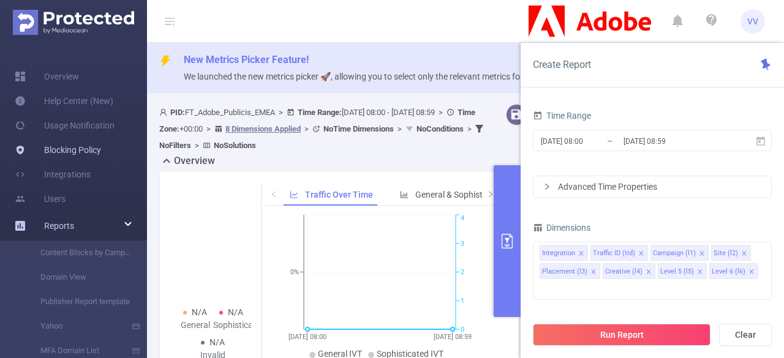 The width and height of the screenshot is (784, 358). I want to click on span: Reports, so click(59, 226).